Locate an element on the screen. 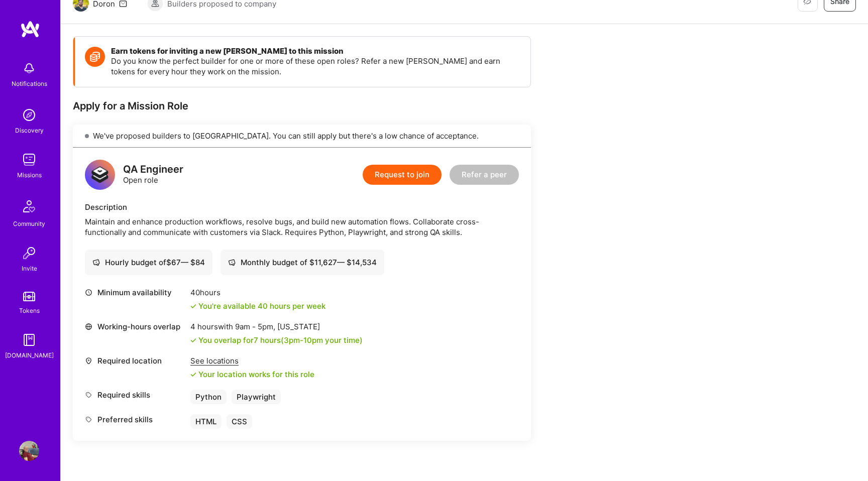 The height and width of the screenshot is (481, 868). i: icon World is located at coordinates (88, 326).